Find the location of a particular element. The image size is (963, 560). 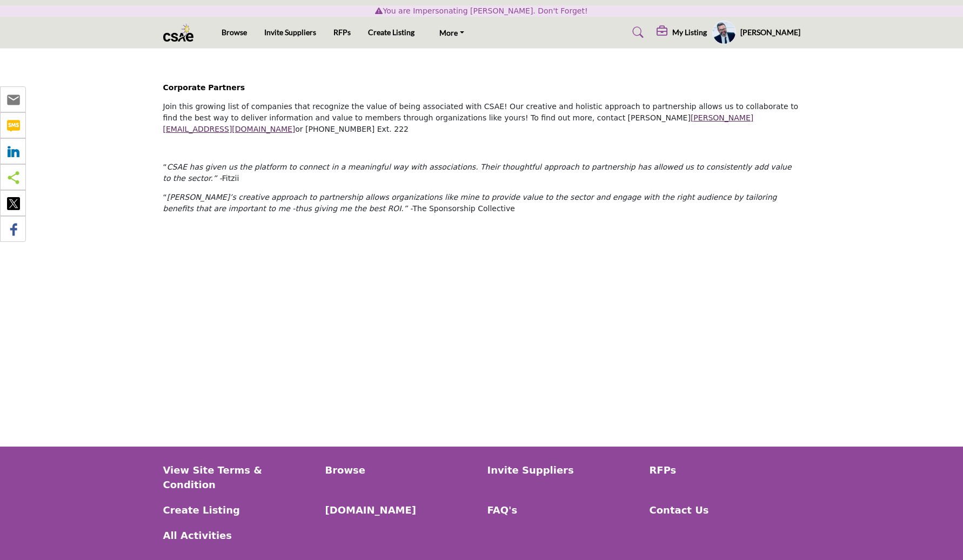

div: My Listing is located at coordinates (682, 33).